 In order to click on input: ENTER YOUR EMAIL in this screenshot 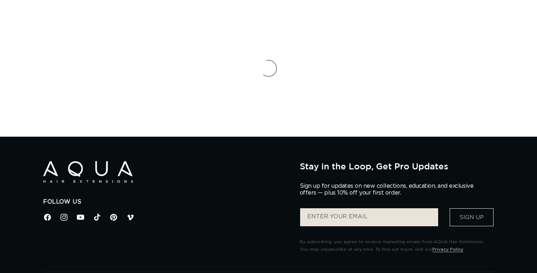, I will do `click(369, 217)`.